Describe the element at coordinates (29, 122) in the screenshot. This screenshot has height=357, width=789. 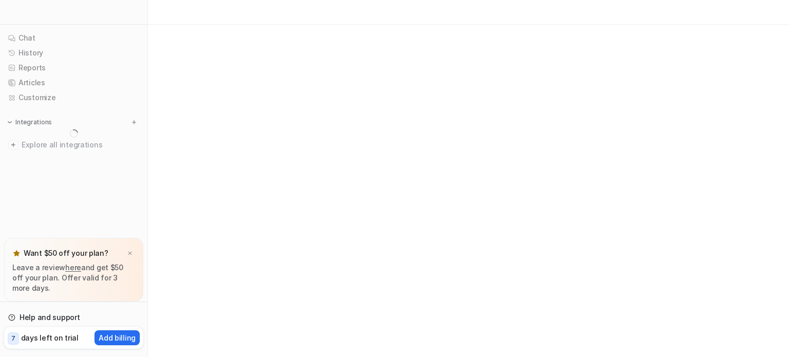
I see `button: Integrations` at that location.